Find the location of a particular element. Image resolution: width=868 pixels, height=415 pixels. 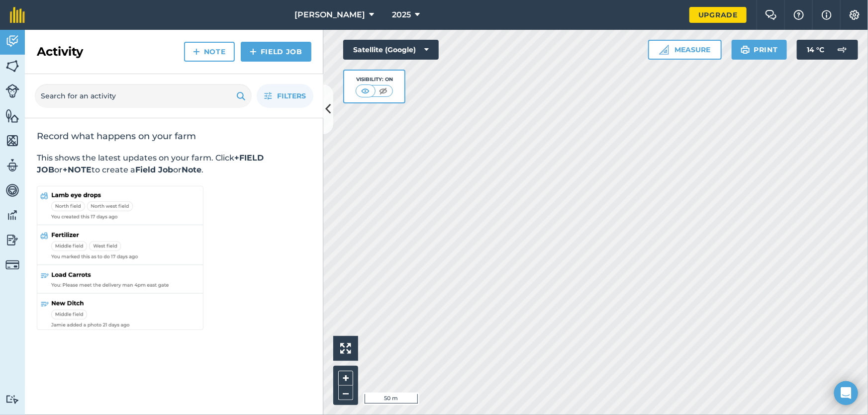

span: 14 ° C is located at coordinates (815, 50).